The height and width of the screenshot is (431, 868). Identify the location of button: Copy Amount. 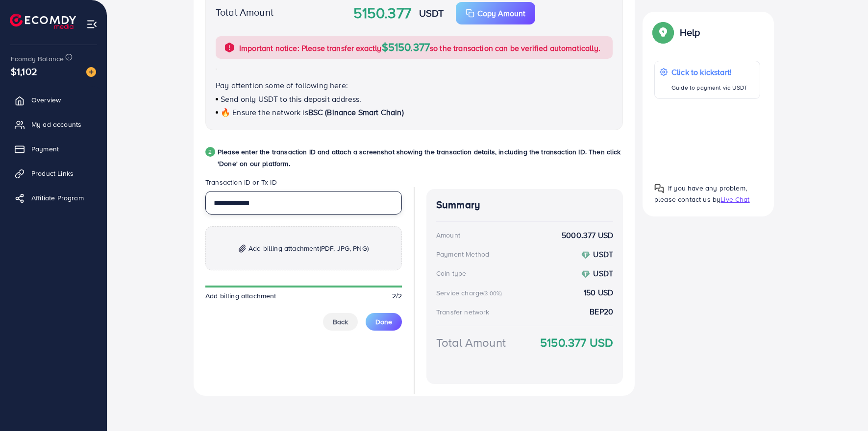
(496, 13).